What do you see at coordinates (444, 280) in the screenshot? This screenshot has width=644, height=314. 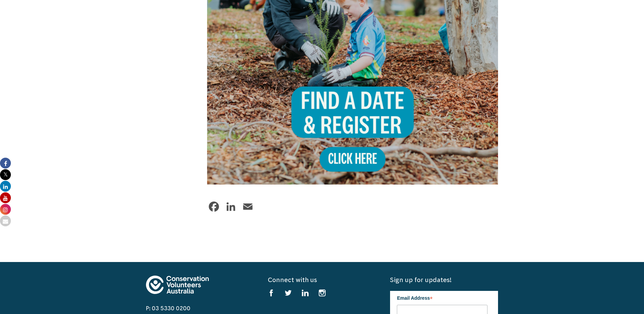 I see `h5: Sign up for updates!` at bounding box center [444, 280].